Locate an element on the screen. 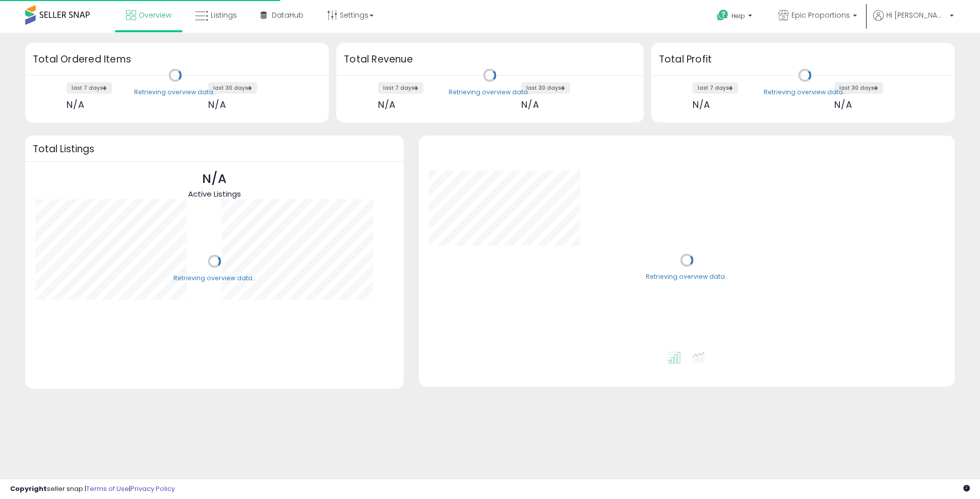  span: Epic Proportions is located at coordinates (821, 15).